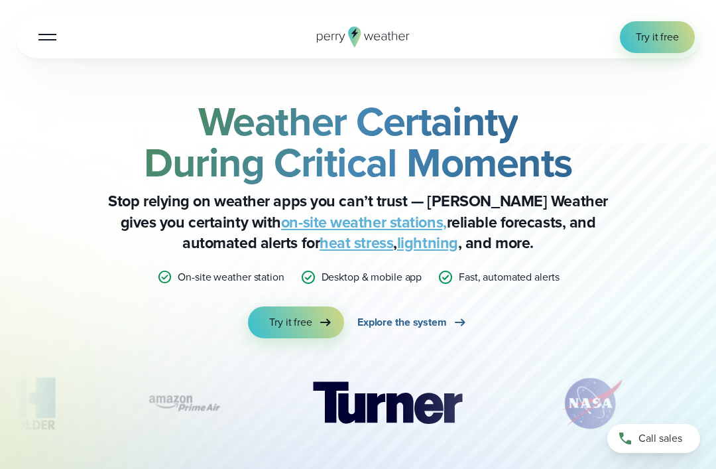  What do you see at coordinates (358, 406) in the screenshot?
I see `div: slideshow` at bounding box center [358, 406].